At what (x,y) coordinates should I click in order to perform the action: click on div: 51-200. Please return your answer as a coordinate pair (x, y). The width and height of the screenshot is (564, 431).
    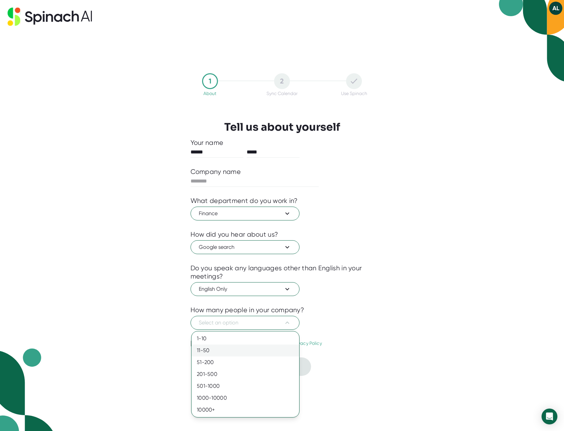
    Looking at the image, I should click on (245, 362).